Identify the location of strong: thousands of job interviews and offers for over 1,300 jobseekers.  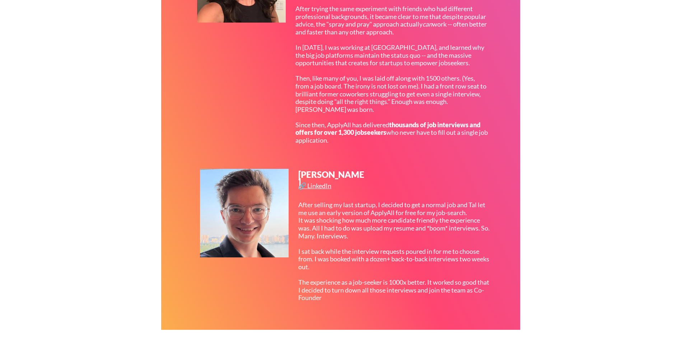
(388, 129).